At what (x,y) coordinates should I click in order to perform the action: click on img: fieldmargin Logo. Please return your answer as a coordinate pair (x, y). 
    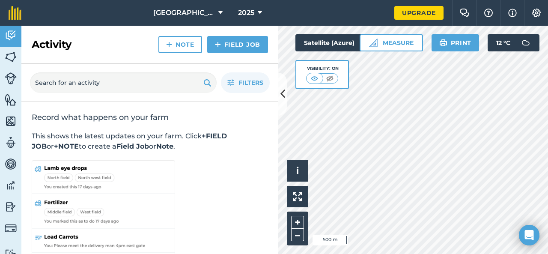
    Looking at the image, I should click on (15, 13).